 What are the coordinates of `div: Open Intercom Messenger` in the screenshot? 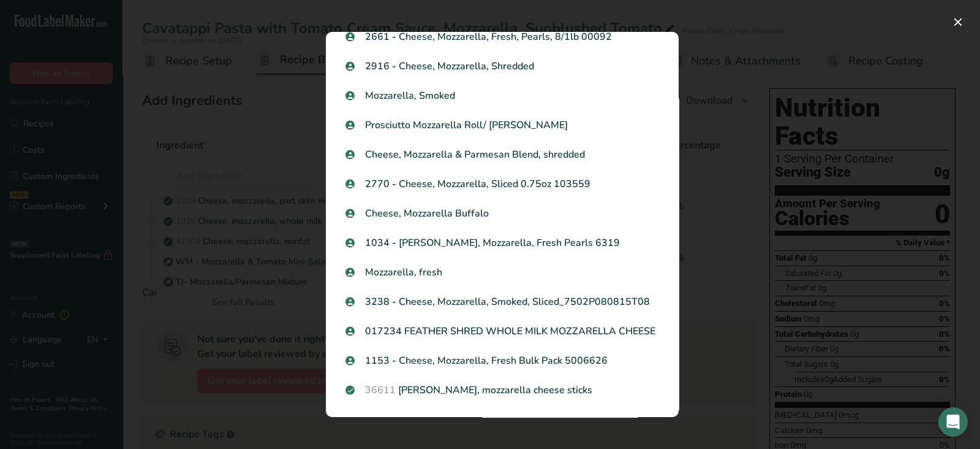 It's located at (953, 422).